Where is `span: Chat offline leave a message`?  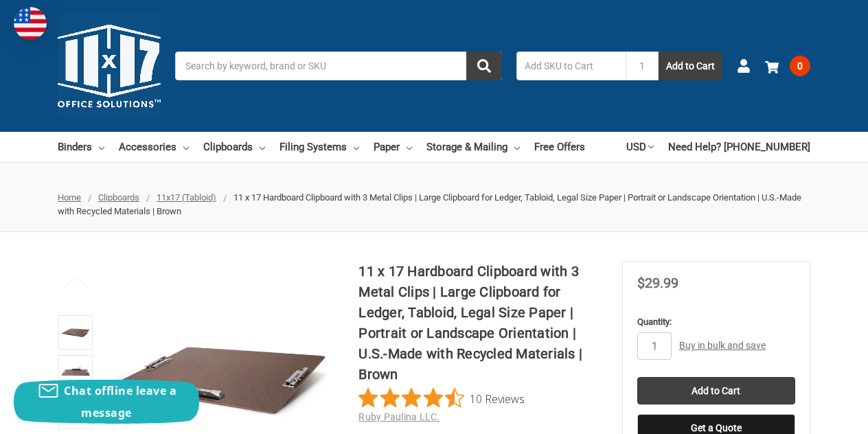 span: Chat offline leave a message is located at coordinates (120, 402).